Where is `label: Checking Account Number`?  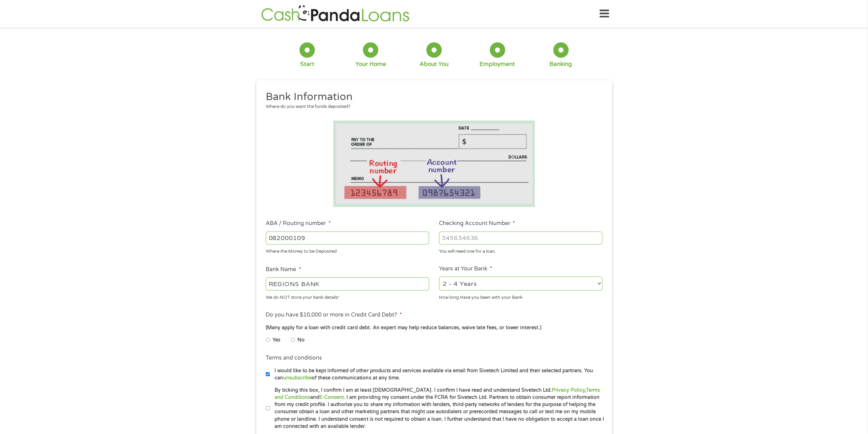
label: Checking Account Number is located at coordinates (477, 223).